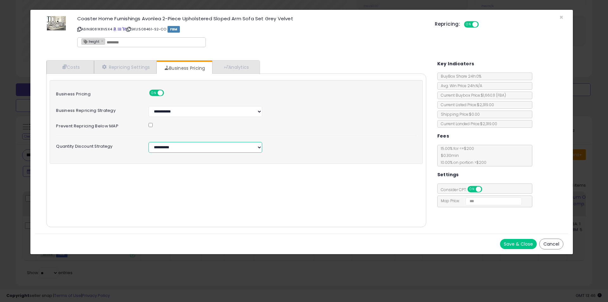 The width and height of the screenshot is (608, 302). What do you see at coordinates (115, 29) in the screenshot?
I see `a: BuyBox page` at bounding box center [115, 29].